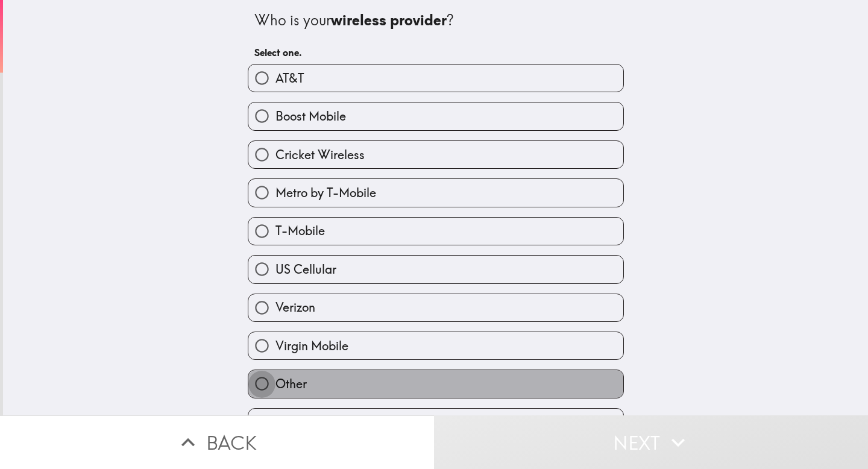  I want to click on span: US Cellular, so click(306, 269).